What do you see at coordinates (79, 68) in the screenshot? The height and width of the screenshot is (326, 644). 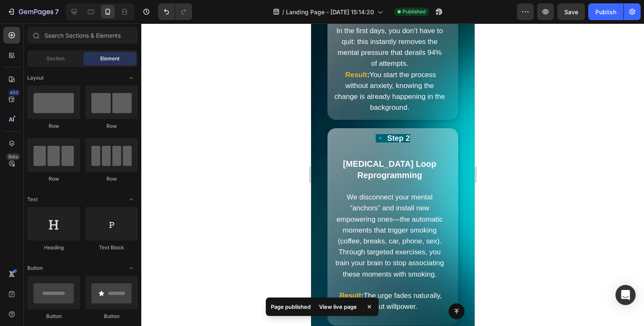 I see `span: You start the process without anxiety, knowing the change is already happening in the background.` at bounding box center [79, 68].